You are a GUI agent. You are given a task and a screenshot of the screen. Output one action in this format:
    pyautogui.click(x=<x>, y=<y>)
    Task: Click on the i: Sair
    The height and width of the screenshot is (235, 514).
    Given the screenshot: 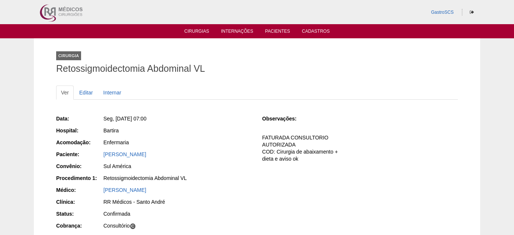 What is the action you would take?
    pyautogui.click(x=472, y=12)
    